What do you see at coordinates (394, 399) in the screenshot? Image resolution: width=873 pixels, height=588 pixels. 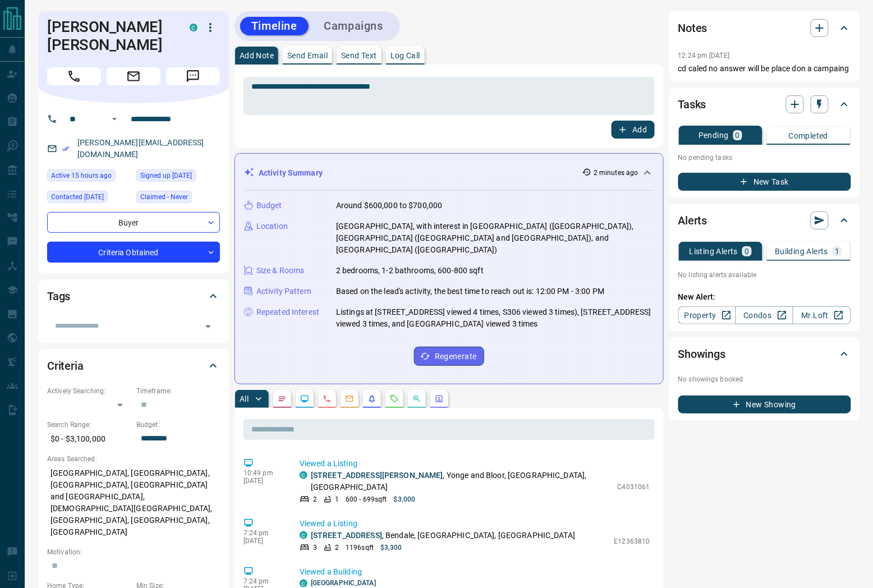 I see `svg: Requests` at bounding box center [394, 399].